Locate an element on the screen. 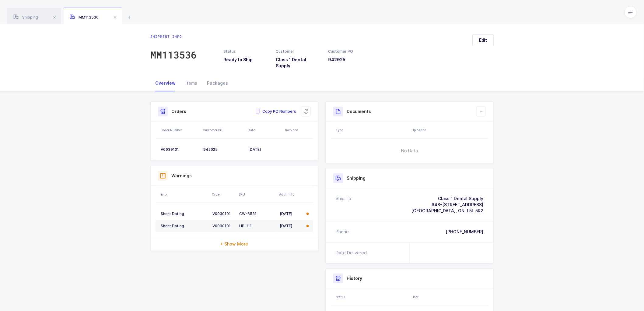 The image size is (644, 311). span: Edit is located at coordinates (483, 40).